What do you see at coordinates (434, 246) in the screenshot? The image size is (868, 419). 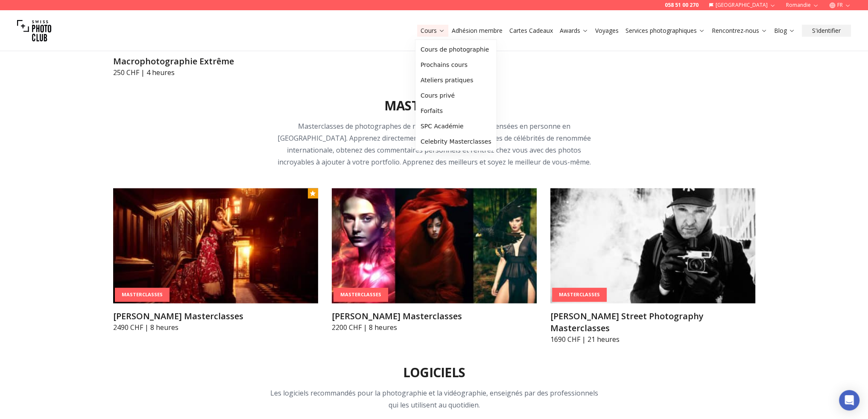 I see `img: Marco Benedetti Masterclasses` at bounding box center [434, 246].